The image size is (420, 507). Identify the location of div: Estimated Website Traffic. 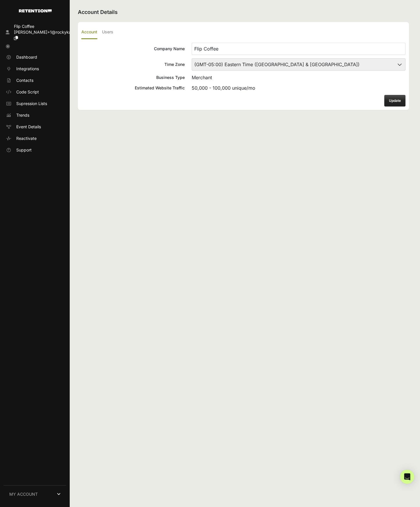
(133, 88).